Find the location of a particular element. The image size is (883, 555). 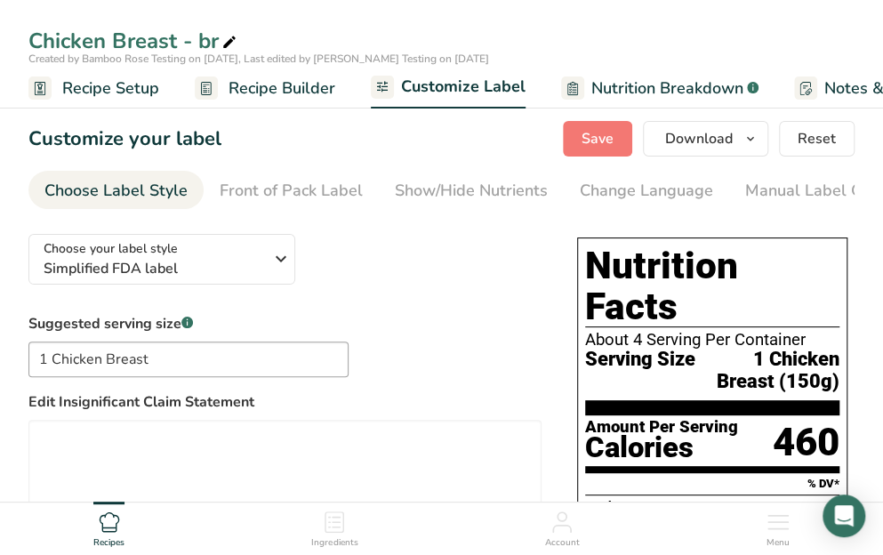

span: Reset is located at coordinates (817, 139).